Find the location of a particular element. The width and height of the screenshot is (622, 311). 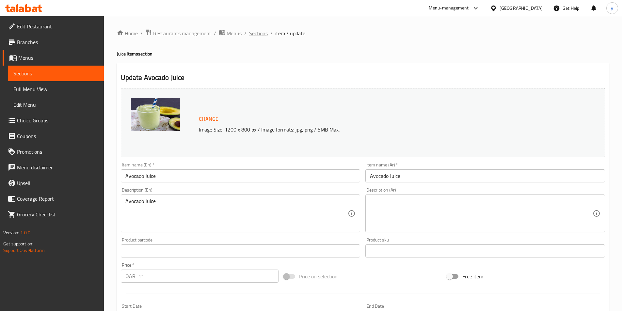

nav: breadcrumb is located at coordinates (363, 33).